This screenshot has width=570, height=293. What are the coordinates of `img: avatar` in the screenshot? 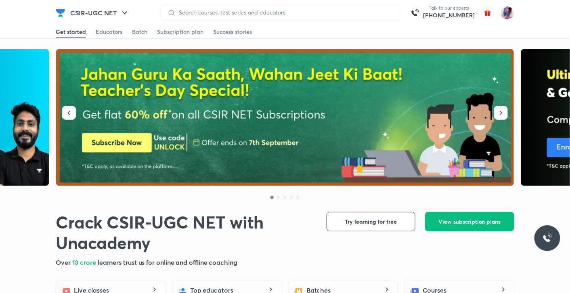 It's located at (488, 13).